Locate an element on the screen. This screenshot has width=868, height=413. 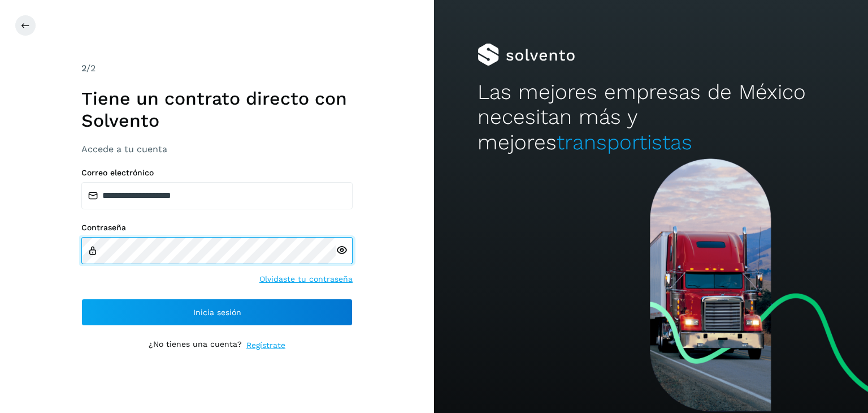
span: Inicia sesión is located at coordinates (217, 312).